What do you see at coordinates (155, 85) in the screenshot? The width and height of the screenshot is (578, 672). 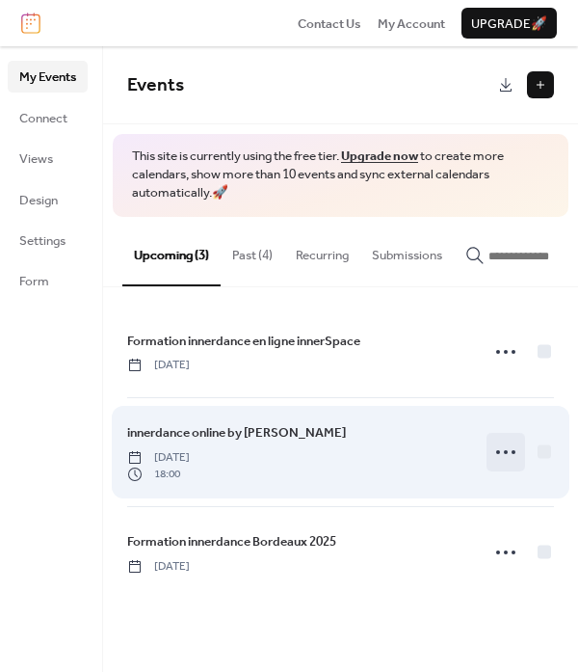 I see `span: Events` at bounding box center [155, 85].